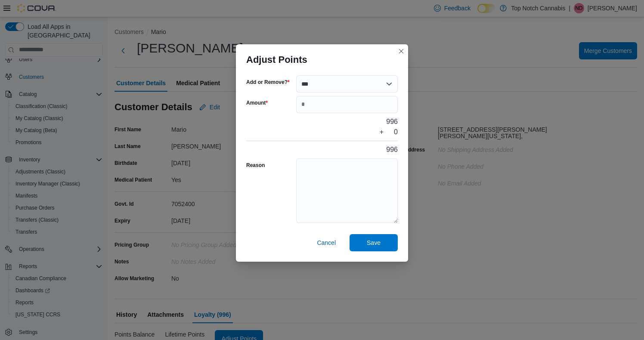  Describe the element at coordinates (277, 60) in the screenshot. I see `h3: Adjust Points` at that location.